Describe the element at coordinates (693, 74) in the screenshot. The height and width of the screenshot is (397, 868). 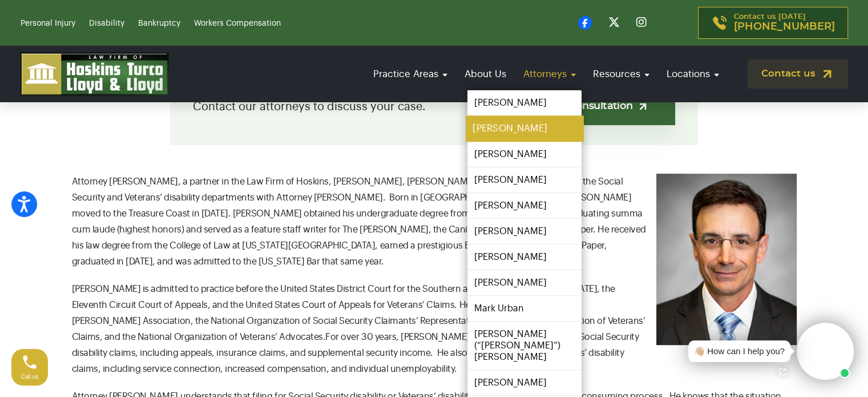
I see `a: Locations` at that location.